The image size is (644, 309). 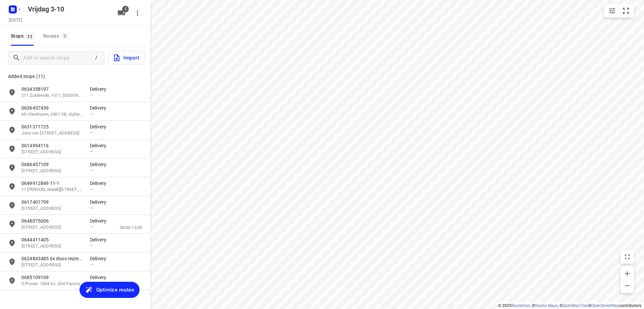 I want to click on button: Optimize routes, so click(x=109, y=290).